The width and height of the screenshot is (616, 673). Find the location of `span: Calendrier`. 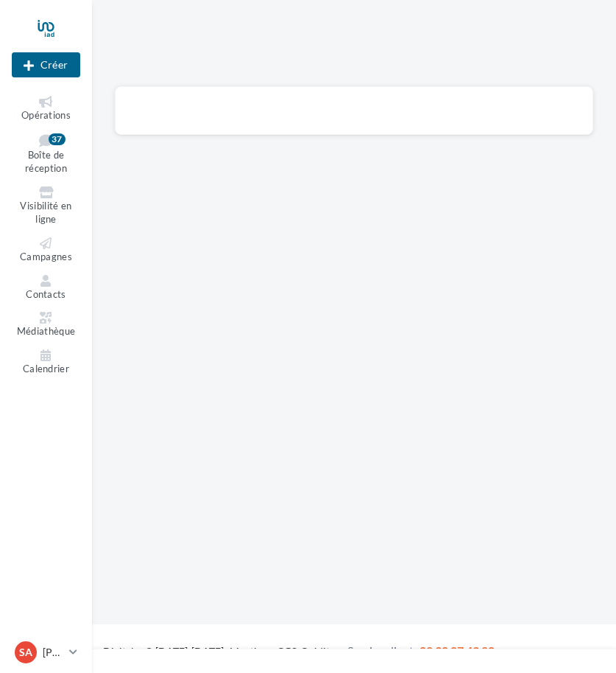

span: Calendrier is located at coordinates (45, 368).